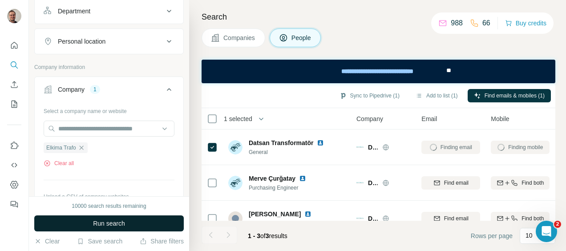 Image resolution: width=566 pixels, height=251 pixels. Describe the element at coordinates (109, 224) in the screenshot. I see `span: Run search` at that location.